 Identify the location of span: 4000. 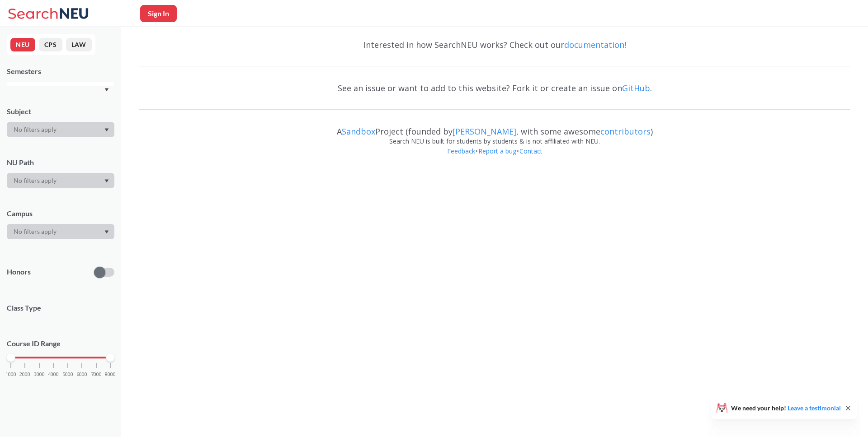
(54, 374).